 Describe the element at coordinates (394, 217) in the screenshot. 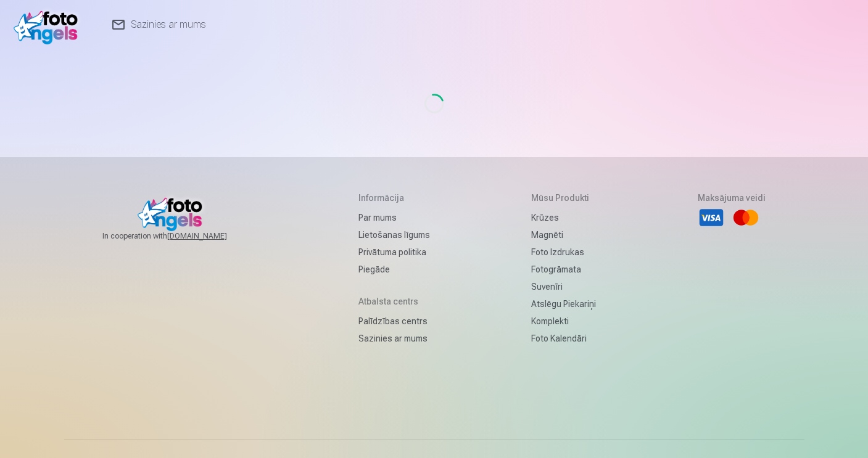

I see `a: Par mums` at that location.